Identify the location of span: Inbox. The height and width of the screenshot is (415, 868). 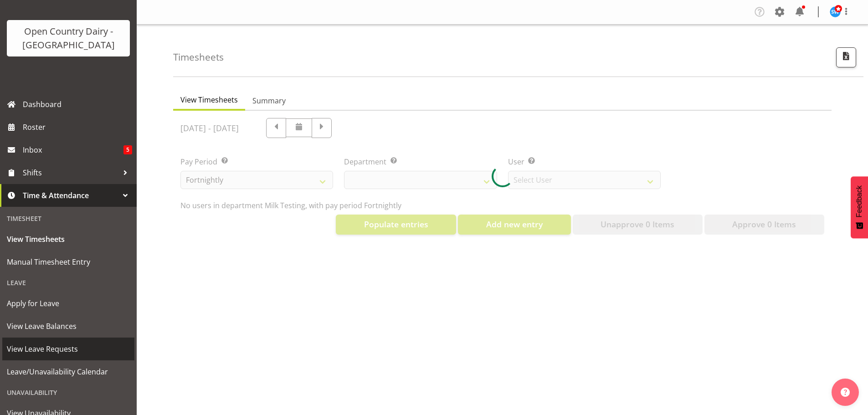
(73, 150).